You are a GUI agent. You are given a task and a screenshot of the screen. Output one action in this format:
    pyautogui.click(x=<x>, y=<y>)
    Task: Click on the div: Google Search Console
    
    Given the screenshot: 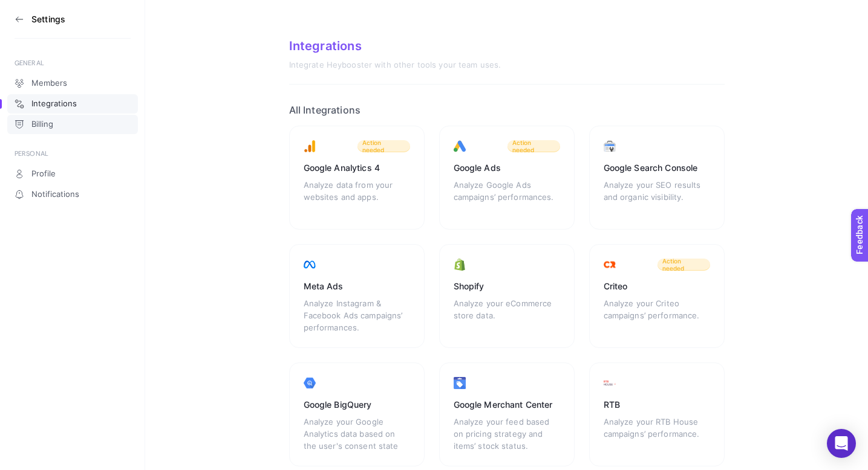 What is the action you would take?
    pyautogui.click(x=657, y=168)
    